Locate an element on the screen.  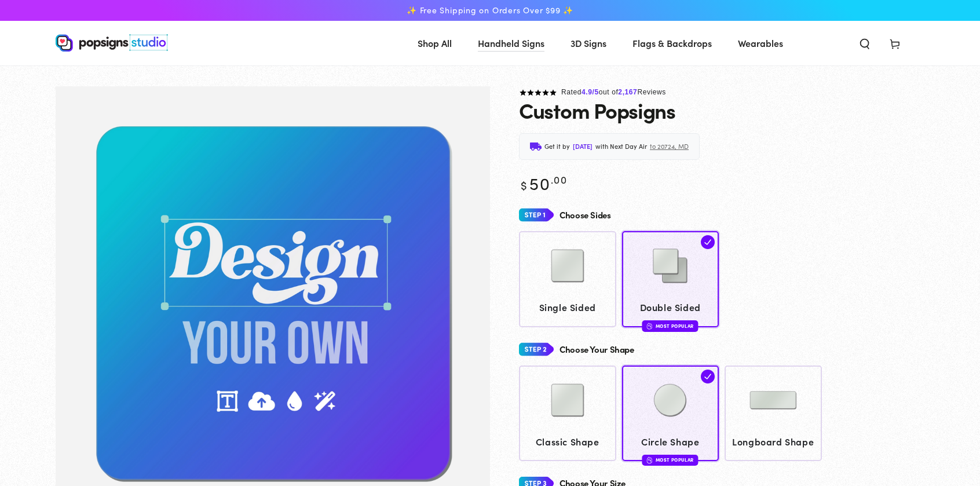
span: Single Sided is located at coordinates (568, 307).